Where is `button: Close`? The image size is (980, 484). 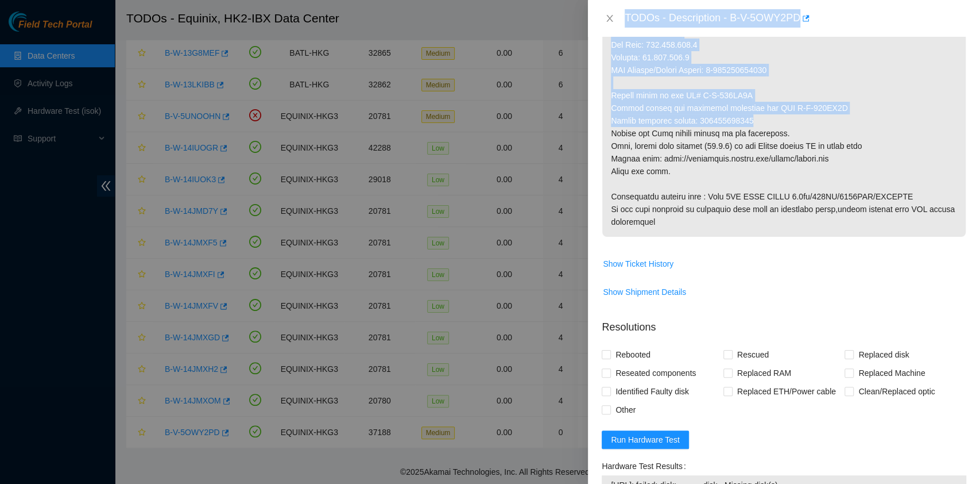
button: Close is located at coordinates (610, 18).